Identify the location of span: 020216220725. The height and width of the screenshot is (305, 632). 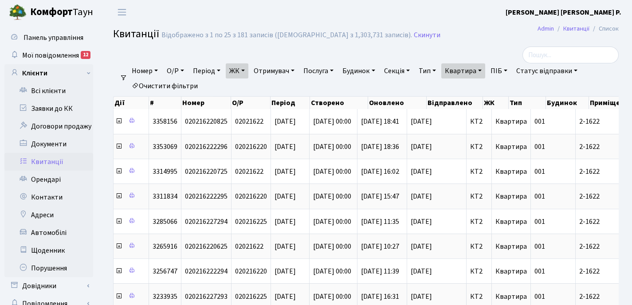
(206, 172).